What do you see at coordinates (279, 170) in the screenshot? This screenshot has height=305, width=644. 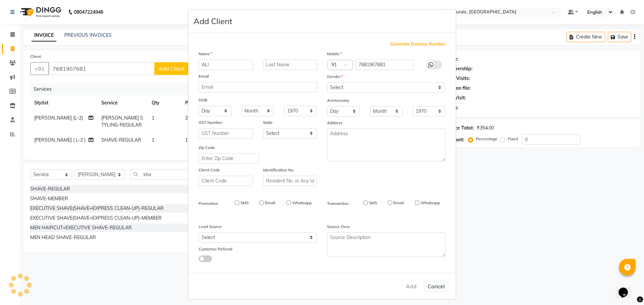 I see `label: Identification No.` at bounding box center [279, 170].